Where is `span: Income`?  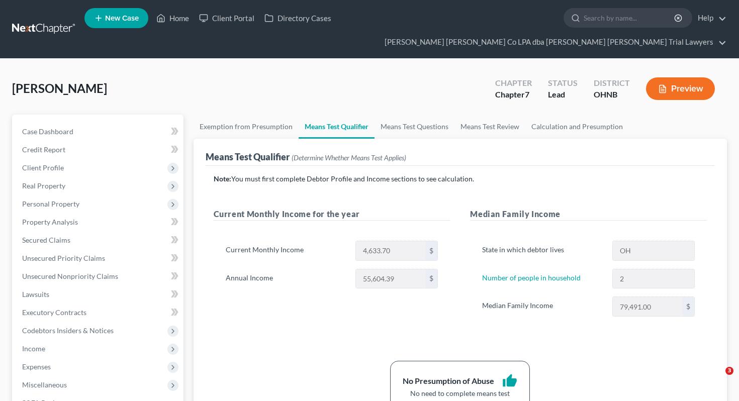 span: Income is located at coordinates (34, 349).